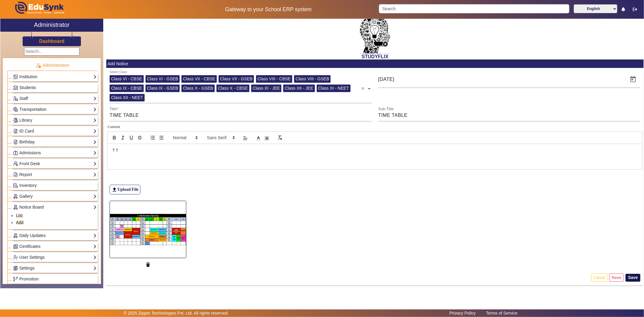  What do you see at coordinates (364, 87) in the screenshot?
I see `span: Clear all` at bounding box center [364, 87].